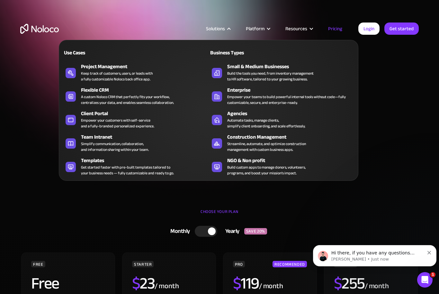 This screenshot has height=294, width=439. I want to click on h2: 119, so click(246, 283).